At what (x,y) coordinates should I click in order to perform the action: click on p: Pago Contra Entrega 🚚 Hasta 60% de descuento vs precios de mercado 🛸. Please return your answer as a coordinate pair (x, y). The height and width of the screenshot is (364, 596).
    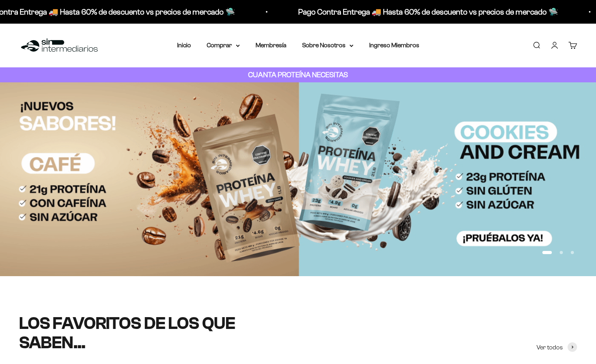
    Looking at the image, I should click on (426, 12).